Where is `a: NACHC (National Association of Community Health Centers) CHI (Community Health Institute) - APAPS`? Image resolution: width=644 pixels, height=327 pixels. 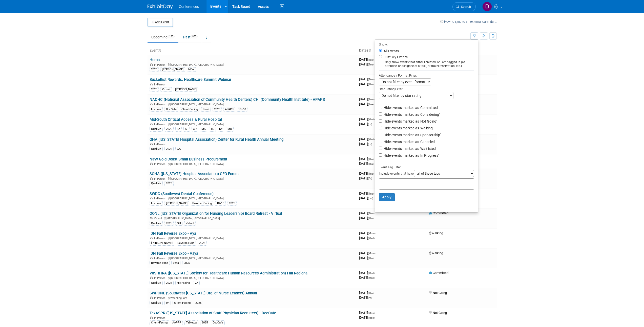
a: NACHC (National Association of Community Health Centers) CHI (Community Health Institute) - APAPS is located at coordinates (237, 100).